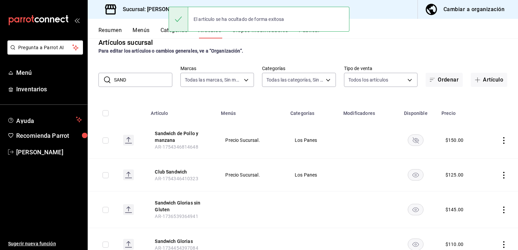 Image resolution: width=518 pixels, height=250 pixels. I want to click on th: Modificadores, so click(367, 111).